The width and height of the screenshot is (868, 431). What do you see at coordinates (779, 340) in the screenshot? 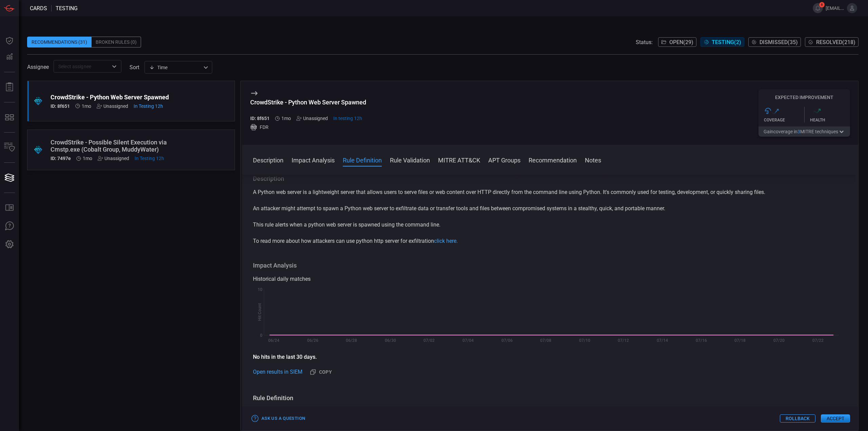
I see `text: 07/20` at bounding box center [779, 340].